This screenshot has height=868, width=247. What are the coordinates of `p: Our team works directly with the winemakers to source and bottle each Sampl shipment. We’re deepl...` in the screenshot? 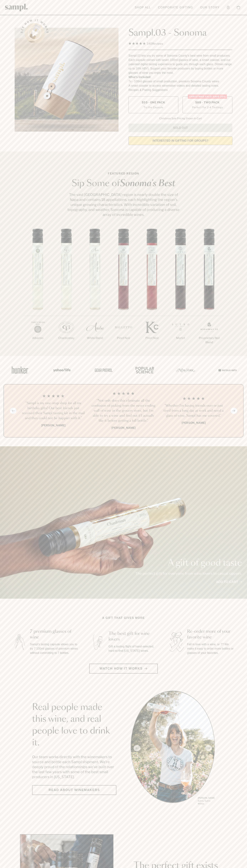 It's located at (74, 767).